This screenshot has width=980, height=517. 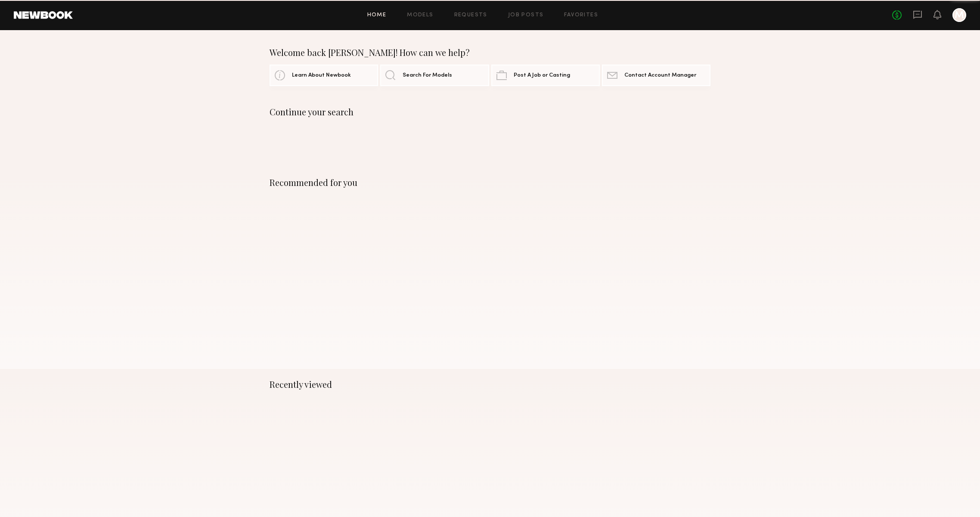 What do you see at coordinates (321, 75) in the screenshot?
I see `span: Learn About Newbook` at bounding box center [321, 75].